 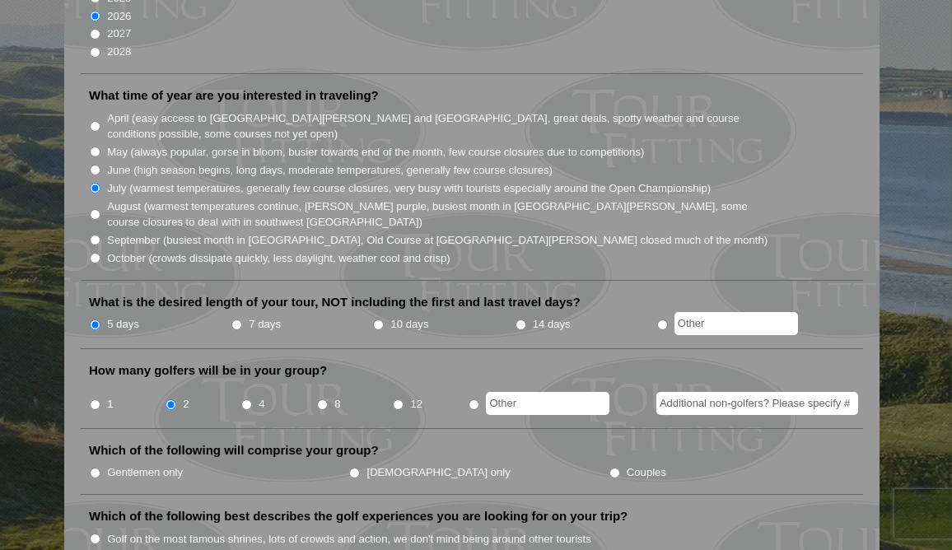 What do you see at coordinates (234, 450) in the screenshot?
I see `label: Which of the following will comprise your group?` at bounding box center [234, 450].